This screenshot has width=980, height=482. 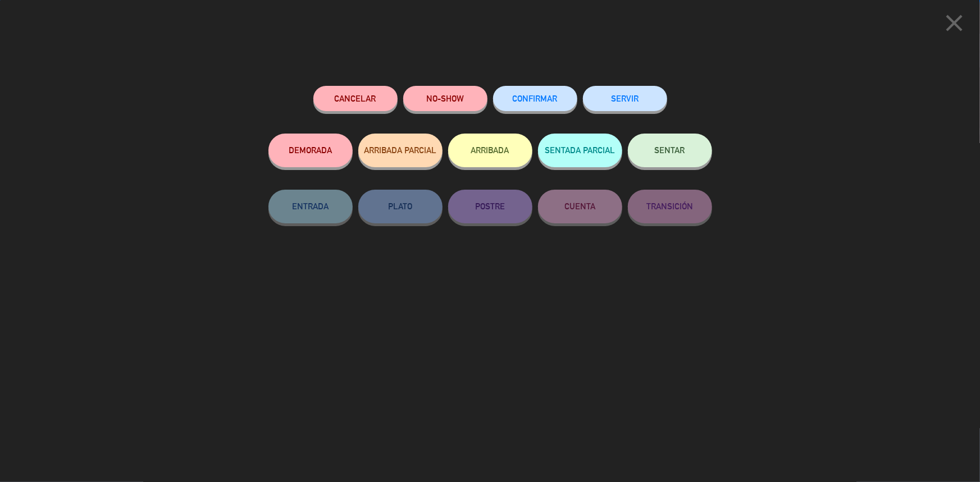 I want to click on button: DEMORADA, so click(x=310, y=150).